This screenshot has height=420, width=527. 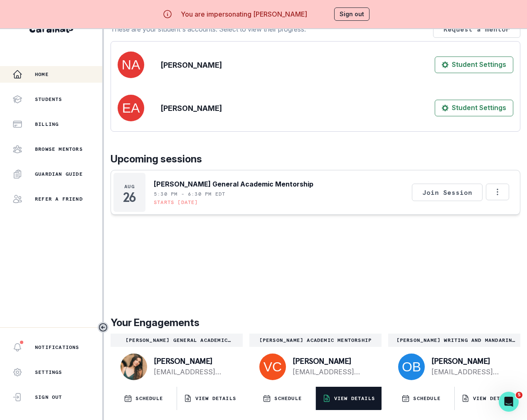 I want to click on button: Request a mentor, so click(x=476, y=29).